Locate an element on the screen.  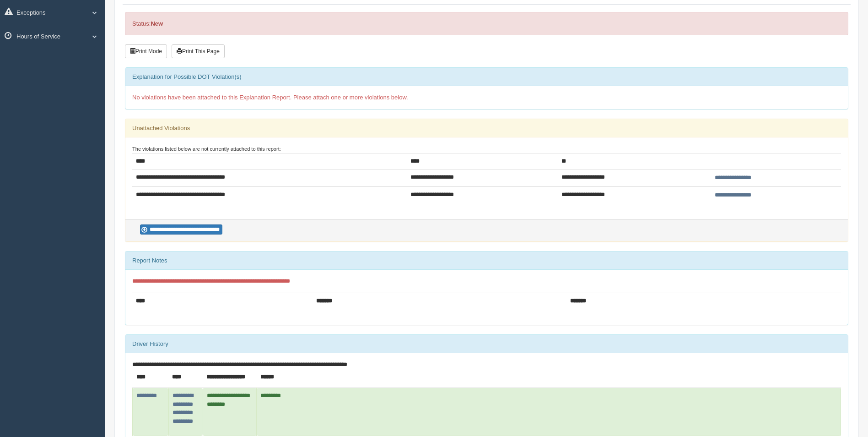
strong: New is located at coordinates (157, 23).